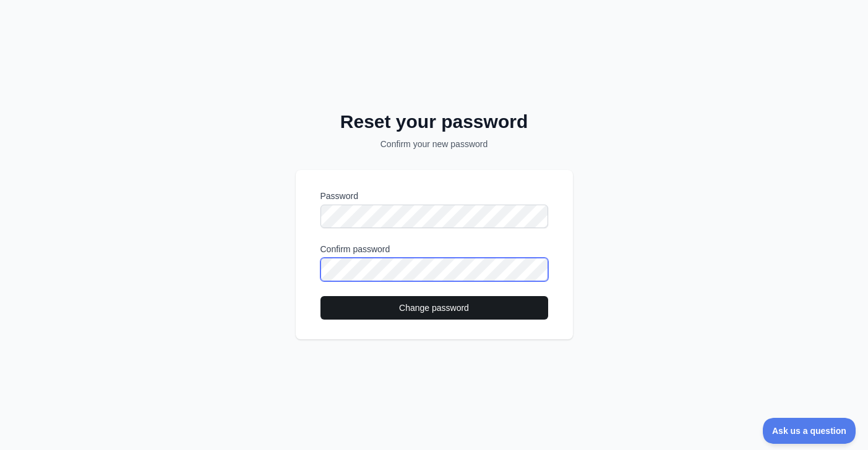  What do you see at coordinates (434, 249) in the screenshot?
I see `label: Confirm password` at bounding box center [434, 249].